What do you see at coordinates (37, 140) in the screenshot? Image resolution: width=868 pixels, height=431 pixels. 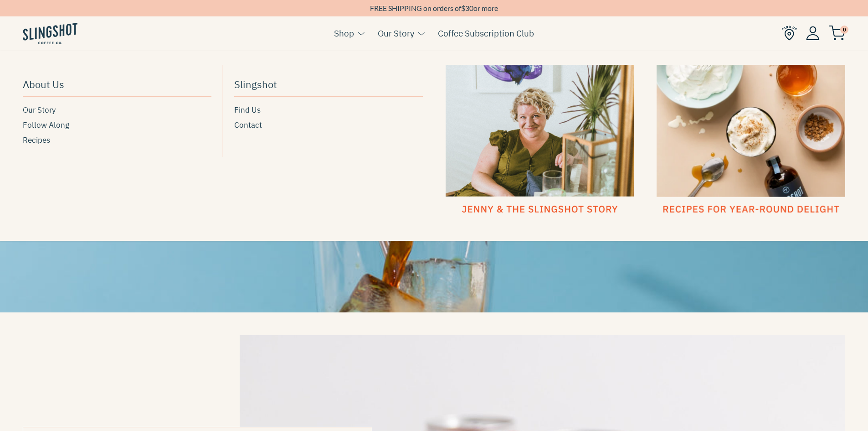 I see `span: Recipes` at bounding box center [37, 140].